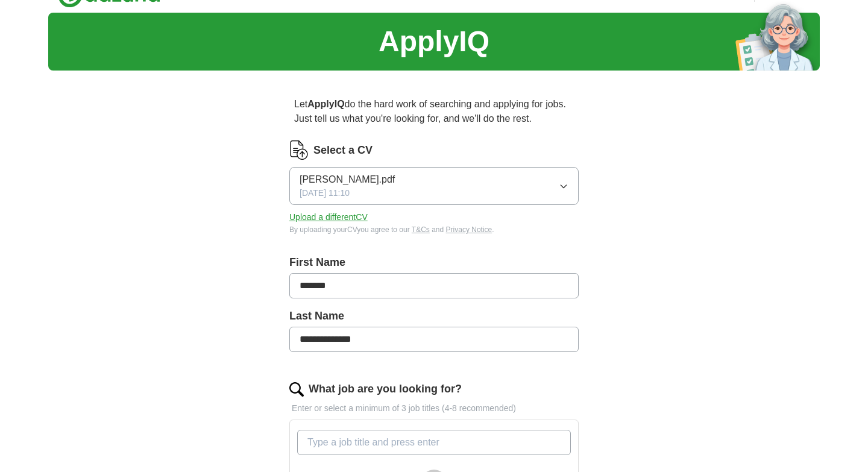  Describe the element at coordinates (434, 442) in the screenshot. I see `input: Type a job title and press enter` at that location.